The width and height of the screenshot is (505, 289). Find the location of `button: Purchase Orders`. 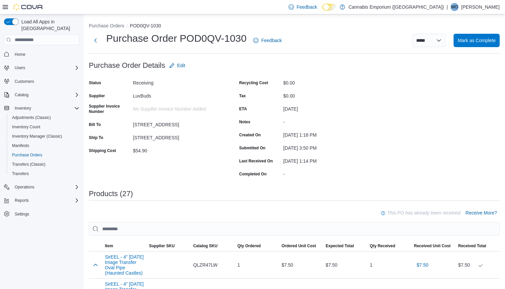

button: Purchase Orders is located at coordinates (44, 155).